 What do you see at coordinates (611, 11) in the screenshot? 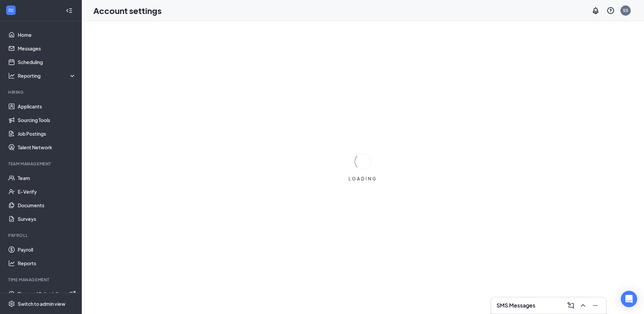
I see `svg: QuestionInfo` at bounding box center [611, 11].